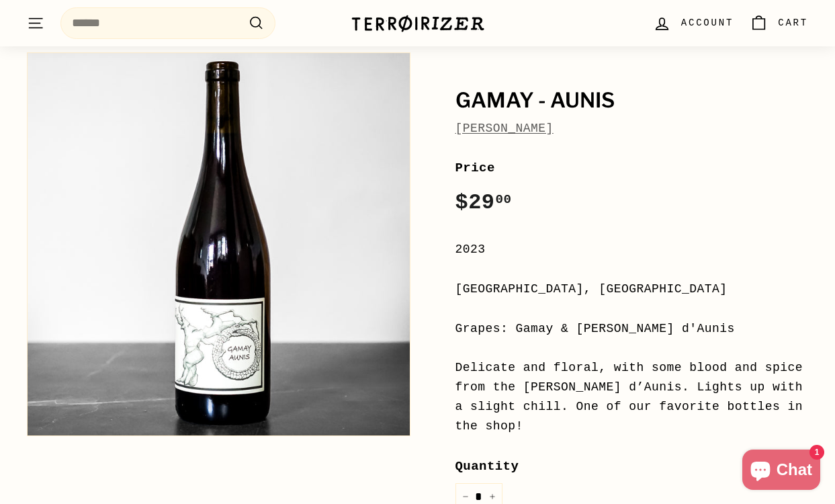 The image size is (835, 504). What do you see at coordinates (503, 199) in the screenshot?
I see `sup: 00` at bounding box center [503, 199].